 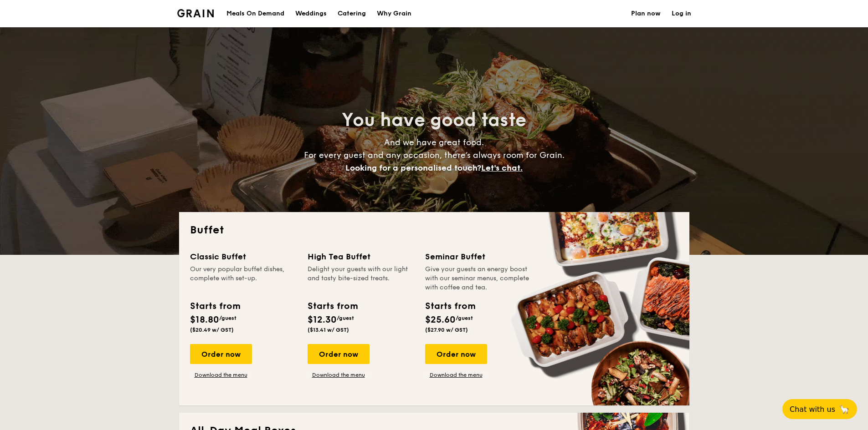 What do you see at coordinates (212, 330) in the screenshot?
I see `span: ($20.49 w/ GST)` at bounding box center [212, 330].